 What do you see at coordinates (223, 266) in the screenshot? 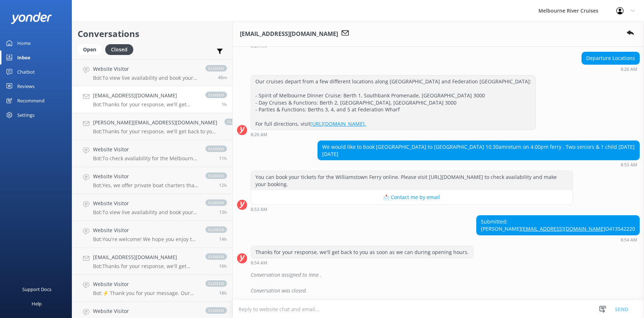
I see `span: Oct 01 2025 05:52pm (UTC +10:00) Australia/Sydney` at bounding box center [223, 266].